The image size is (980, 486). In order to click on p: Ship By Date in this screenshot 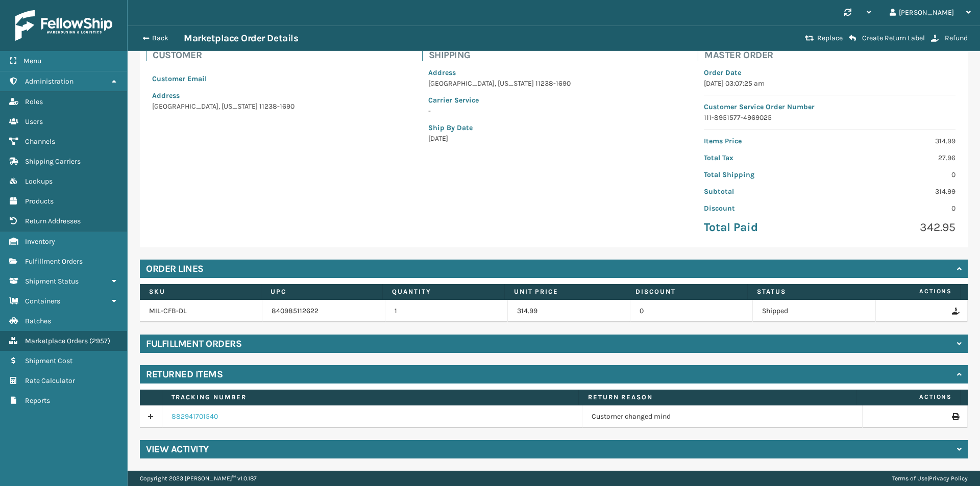, I will do `click(554, 128)`.